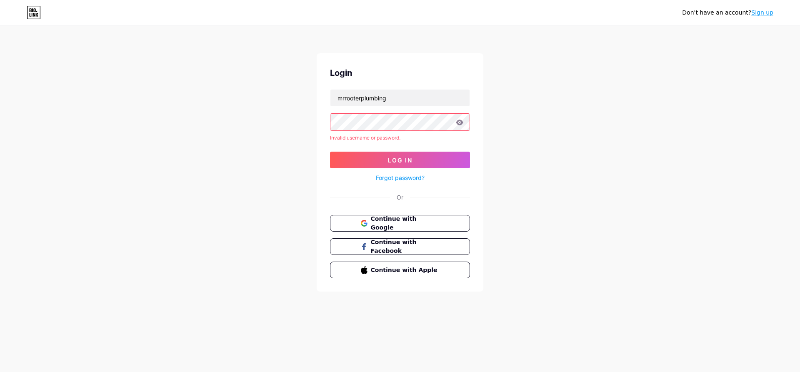  Describe the element at coordinates (400, 178) in the screenshot. I see `a: Forgot password?` at that location.